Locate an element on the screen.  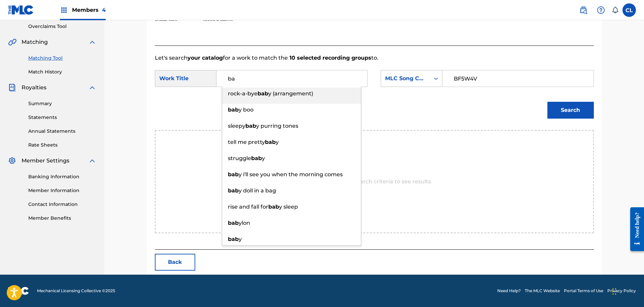
div: Drag is located at coordinates (614, 291).